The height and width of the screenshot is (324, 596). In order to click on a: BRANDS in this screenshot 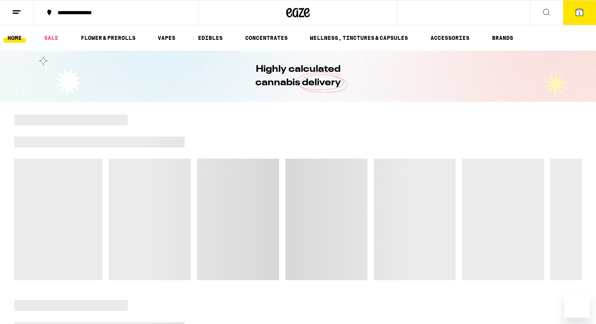, I will do `click(503, 38)`.